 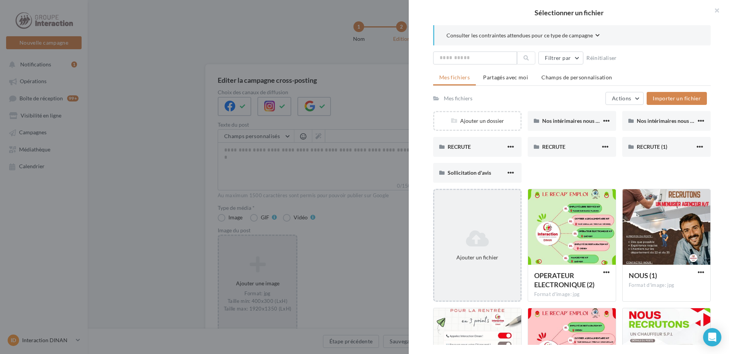 What do you see at coordinates (455, 77) in the screenshot?
I see `span: Mes fichiers` at bounding box center [455, 77].